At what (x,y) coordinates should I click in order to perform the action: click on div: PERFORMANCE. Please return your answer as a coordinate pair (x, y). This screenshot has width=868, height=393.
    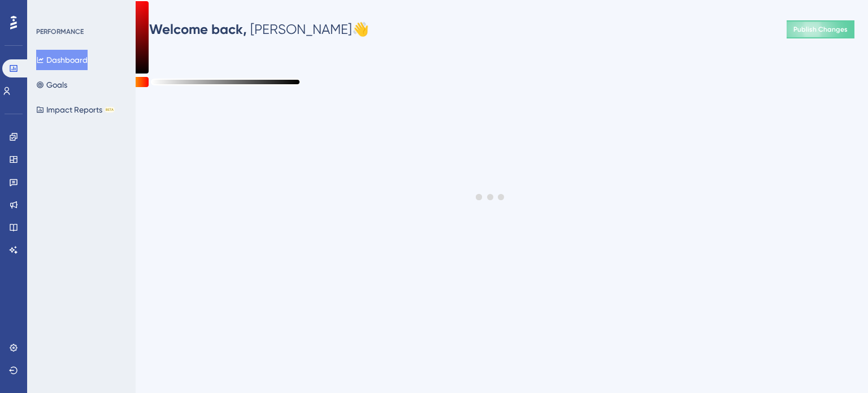
    Looking at the image, I should click on (60, 32).